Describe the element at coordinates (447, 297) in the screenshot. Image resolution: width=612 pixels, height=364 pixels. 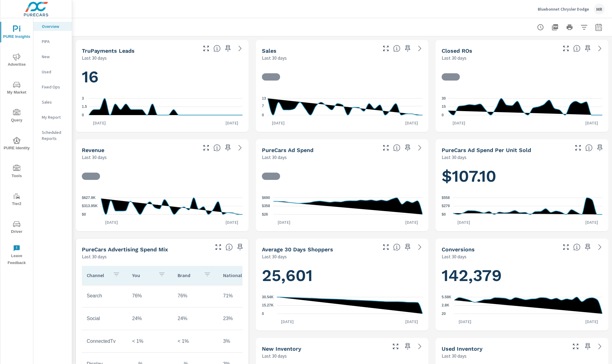
I see `text: 5.58K` at that location.